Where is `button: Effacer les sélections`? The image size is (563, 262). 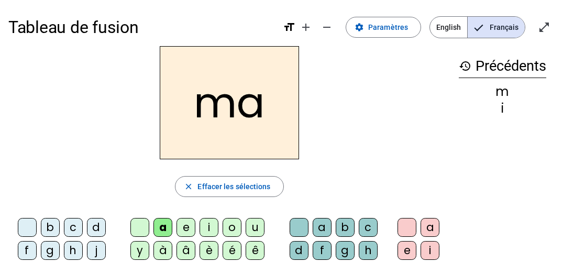
button: Effacer les sélections is located at coordinates (229, 186).